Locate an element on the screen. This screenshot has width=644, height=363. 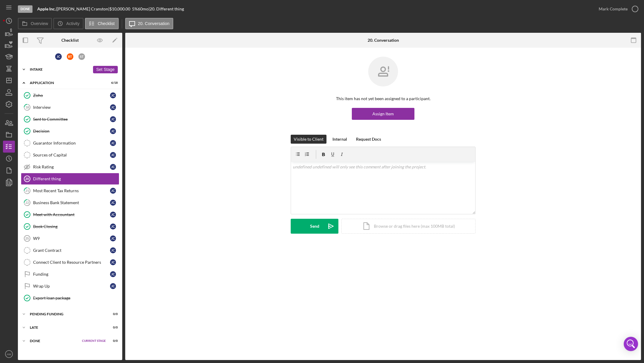
a: Export loan package is located at coordinates (70, 298).